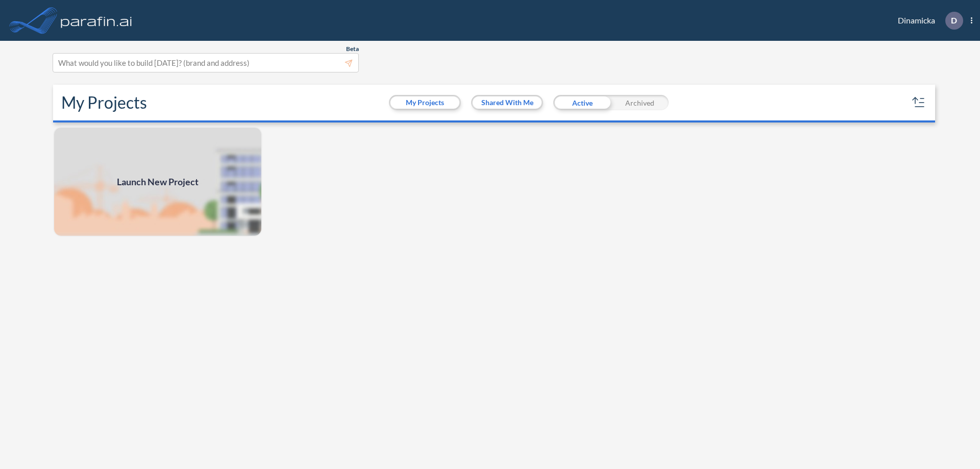 Image resolution: width=980 pixels, height=469 pixels. What do you see at coordinates (158, 182) in the screenshot?
I see `a: Launch New Project` at bounding box center [158, 182].